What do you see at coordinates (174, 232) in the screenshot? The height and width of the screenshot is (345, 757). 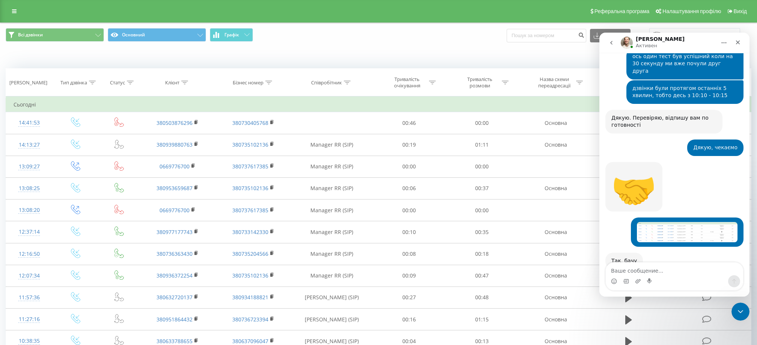 I see `a: 380977177743` at bounding box center [174, 232].